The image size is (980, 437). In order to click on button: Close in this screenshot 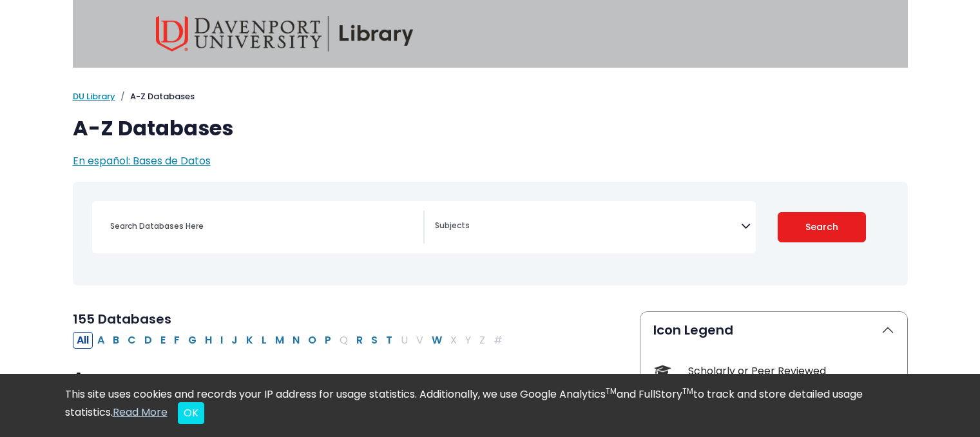, I will do `click(191, 413)`.